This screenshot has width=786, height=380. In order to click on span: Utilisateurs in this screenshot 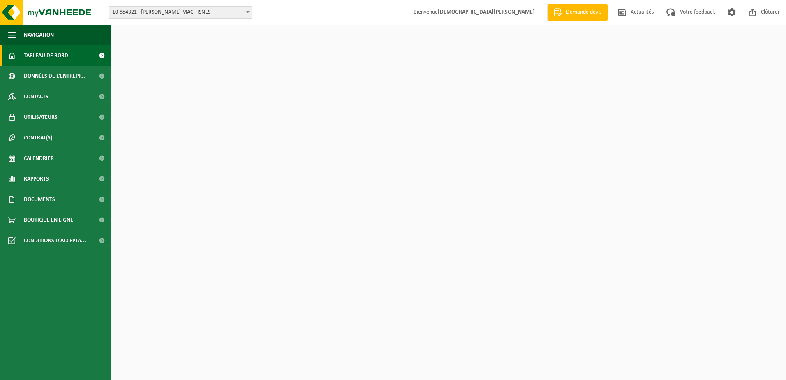, I will do `click(41, 117)`.